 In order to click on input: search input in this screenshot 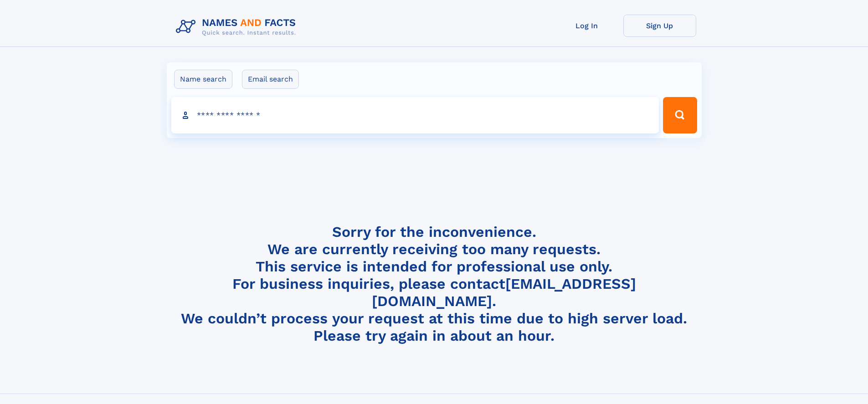, I will do `click(415, 115)`.